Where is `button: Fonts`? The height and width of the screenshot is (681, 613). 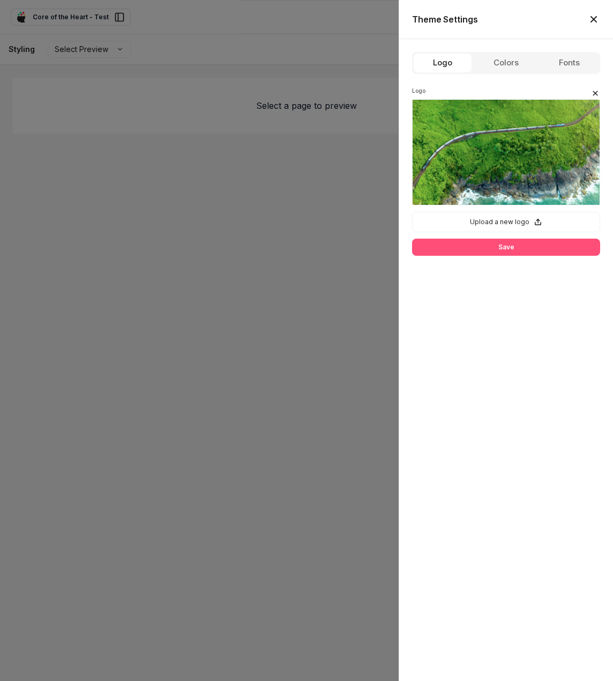 button: Fonts is located at coordinates (570, 63).